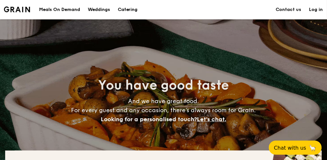 Image resolution: width=327 pixels, height=160 pixels. Describe the element at coordinates (17, 9) in the screenshot. I see `img: Grain` at that location.